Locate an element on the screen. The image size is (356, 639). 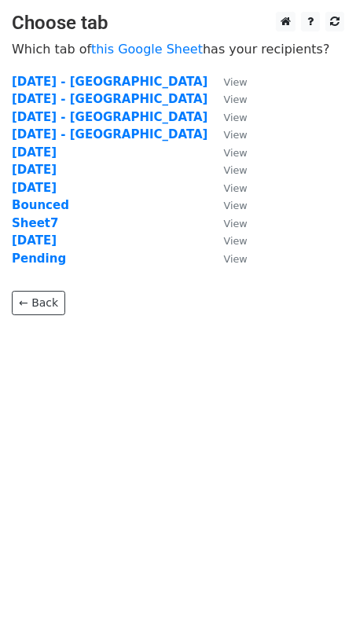
strong: Pending is located at coordinates (39, 259).